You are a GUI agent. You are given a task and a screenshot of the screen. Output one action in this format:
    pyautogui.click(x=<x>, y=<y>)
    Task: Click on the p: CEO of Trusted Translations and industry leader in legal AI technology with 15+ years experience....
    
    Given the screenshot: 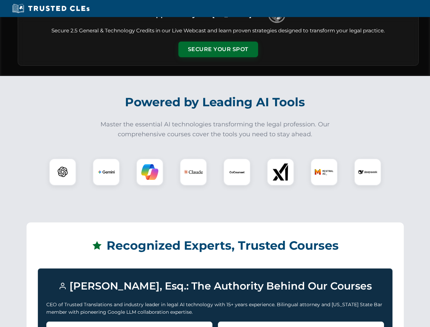 What is the action you would take?
    pyautogui.click(x=215, y=308)
    